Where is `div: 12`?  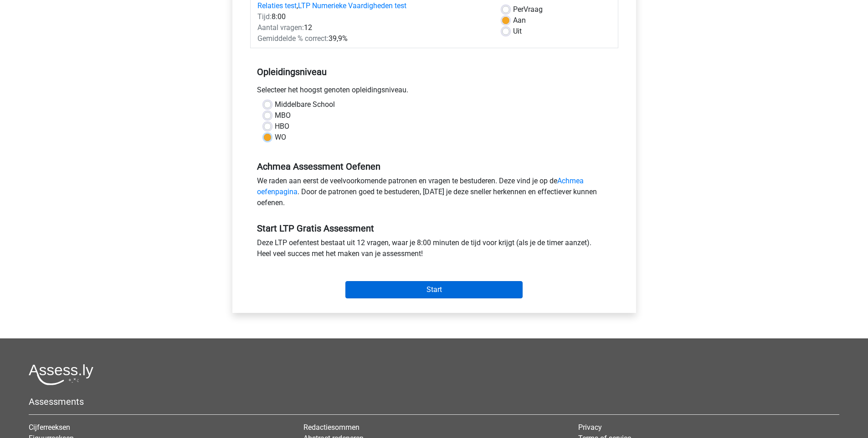
div: 12 is located at coordinates (373, 27).